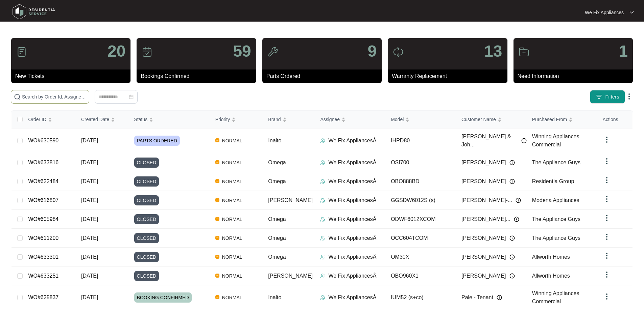 This screenshot has height=310, width=644. I want to click on p: 9, so click(372, 52).